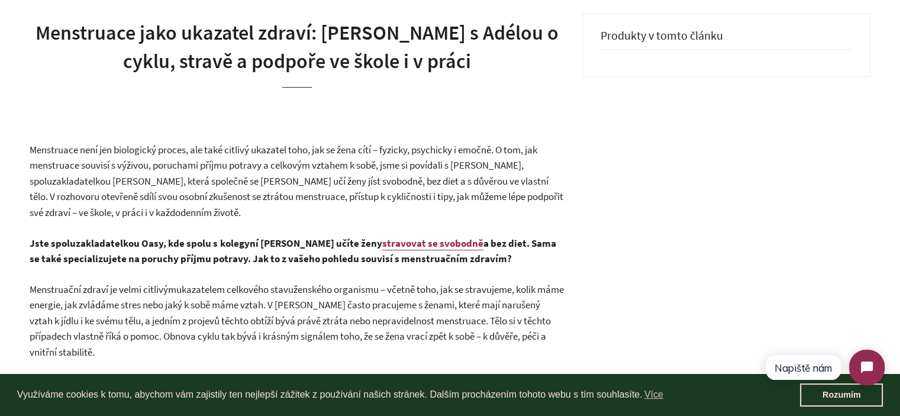 The width and height of the screenshot is (900, 416). What do you see at coordinates (726, 39) in the screenshot?
I see `h3: Produkty v tomto článku` at bounding box center [726, 39].